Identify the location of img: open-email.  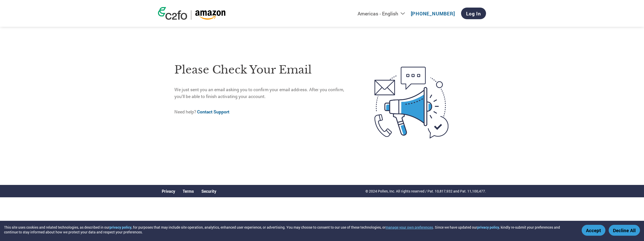
(411, 102).